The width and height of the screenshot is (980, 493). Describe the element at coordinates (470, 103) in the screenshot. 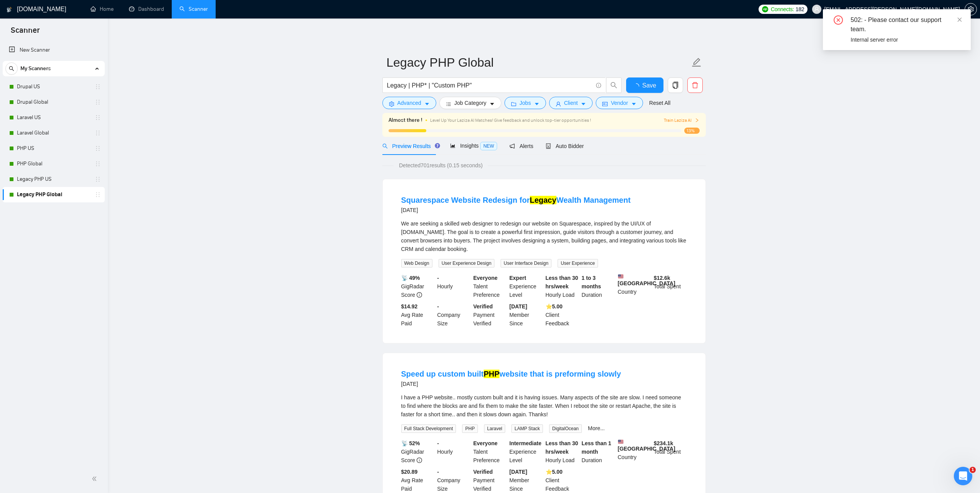

I see `span: Job Category` at that location.